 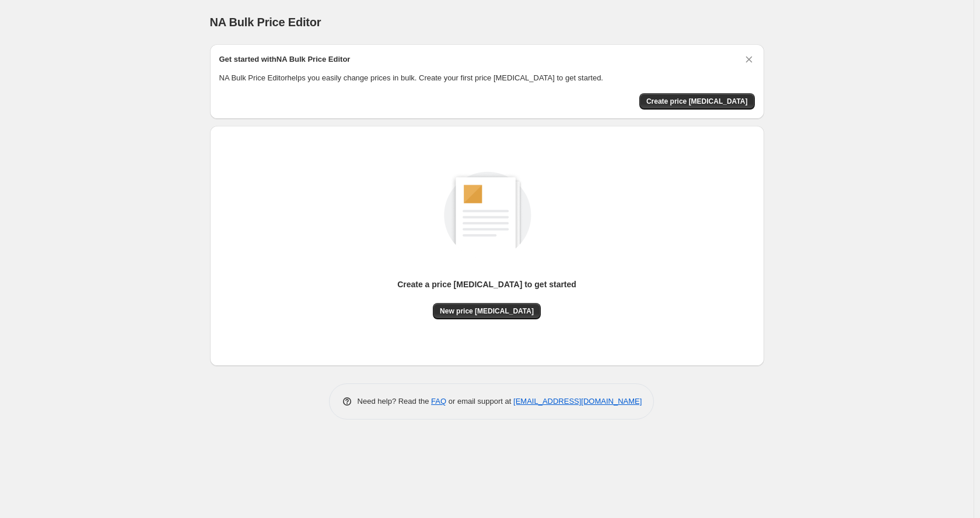 What do you see at coordinates (697, 101) in the screenshot?
I see `button: Create price change job` at bounding box center [697, 101].